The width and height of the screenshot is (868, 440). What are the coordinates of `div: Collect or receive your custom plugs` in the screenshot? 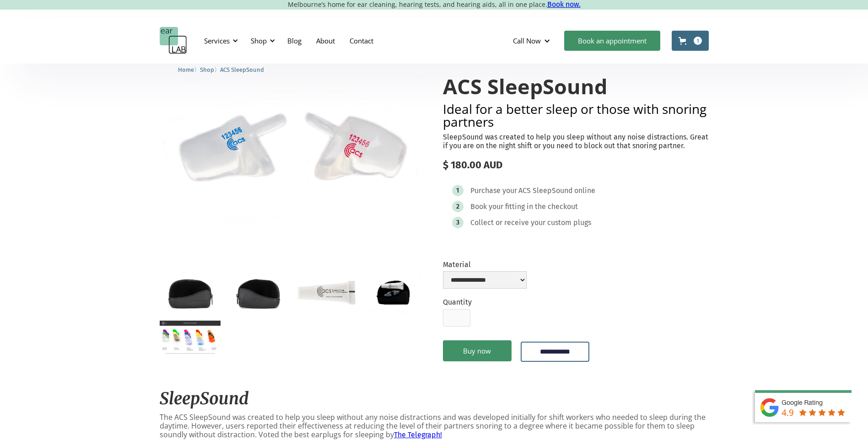 It's located at (531, 223).